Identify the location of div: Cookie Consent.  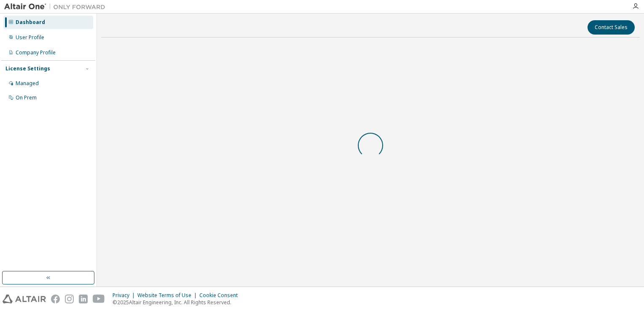
(221, 295).